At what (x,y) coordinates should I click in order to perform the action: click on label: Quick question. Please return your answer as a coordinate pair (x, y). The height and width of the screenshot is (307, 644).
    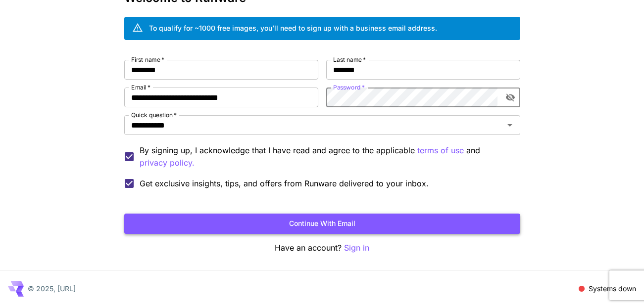
    Looking at the image, I should click on (154, 115).